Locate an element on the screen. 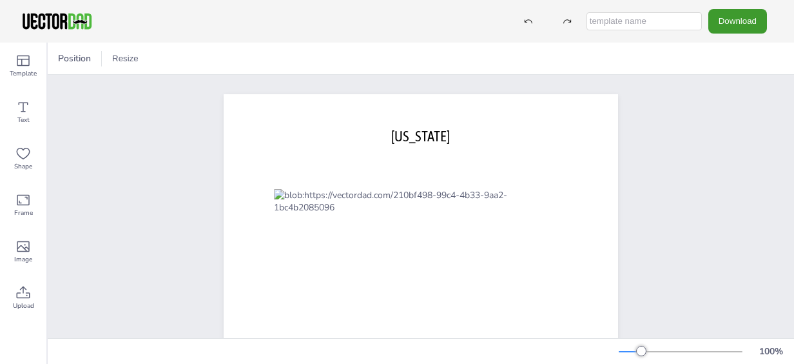  img: VectorDad-1.png is located at coordinates (57, 21).